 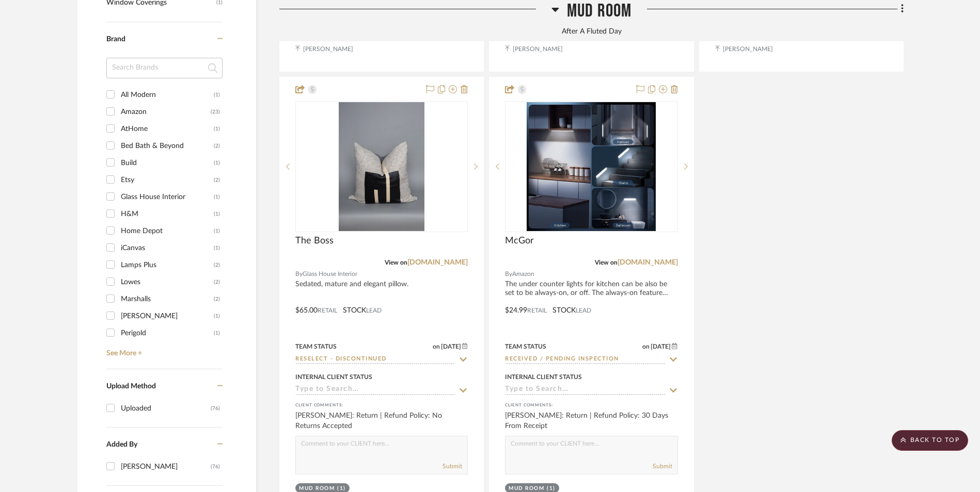 I want to click on scroll-to-top-button: BACK TO TOP, so click(x=929, y=440).